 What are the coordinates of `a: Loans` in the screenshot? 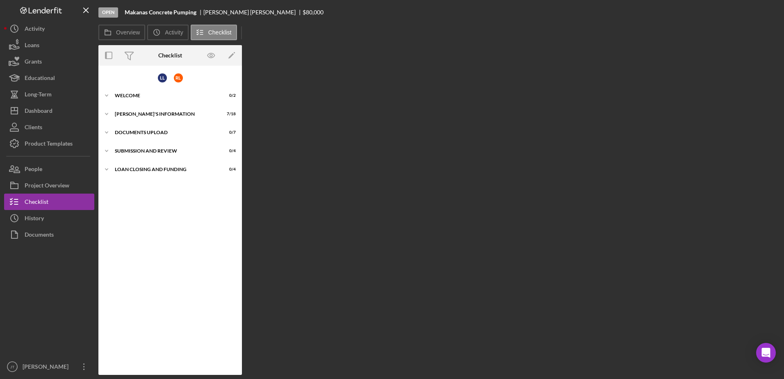 It's located at (49, 45).